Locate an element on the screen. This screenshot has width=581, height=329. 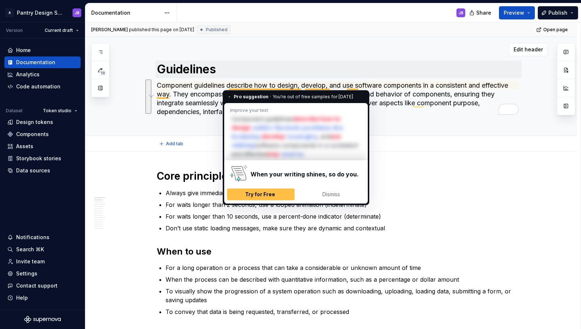
h2: When to use is located at coordinates (340, 251).